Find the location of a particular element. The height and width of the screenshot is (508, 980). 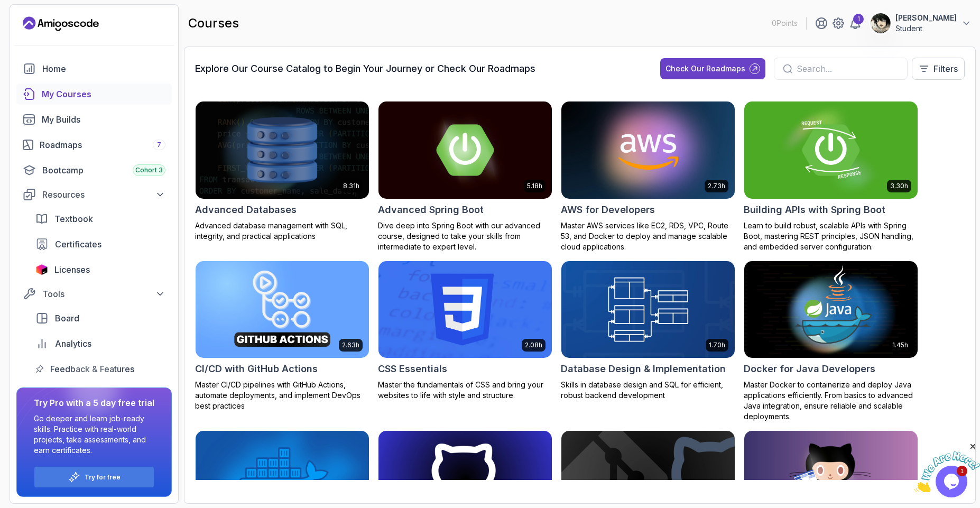

p: 5.18h is located at coordinates (534, 186).